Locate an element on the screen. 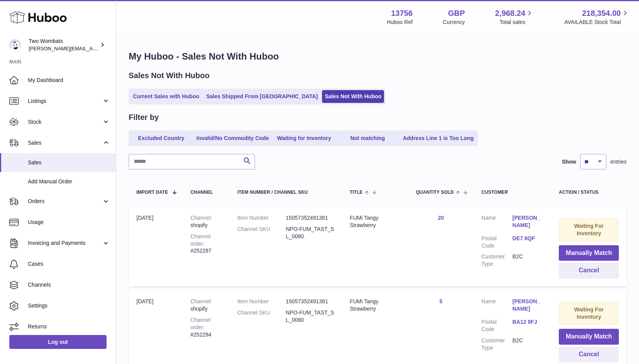 This screenshot has width=639, height=364. a: BA12 8FJ is located at coordinates (527, 322).